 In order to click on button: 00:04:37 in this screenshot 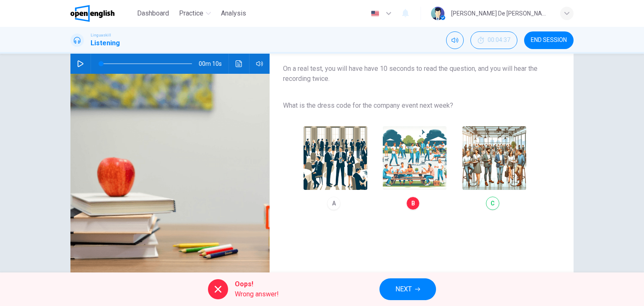, I will do `click(494, 40)`.